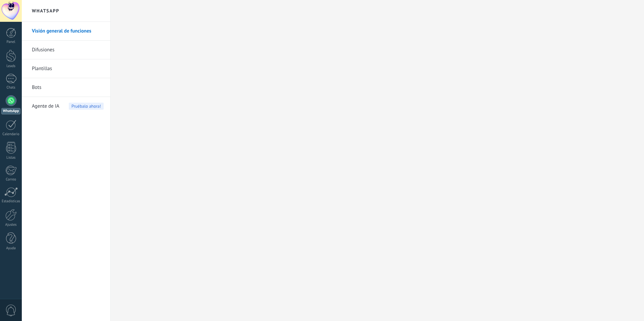  I want to click on a: Agente de IAPruébalo ahora!, so click(67, 106).